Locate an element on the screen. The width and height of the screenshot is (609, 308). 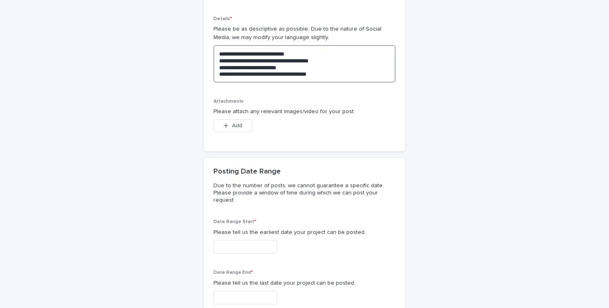
button: Add is located at coordinates (233, 126).